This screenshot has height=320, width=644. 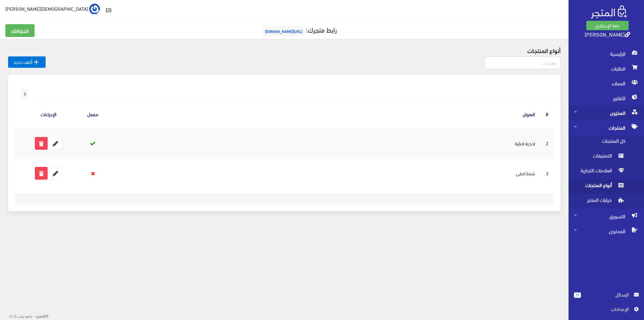 What do you see at coordinates (606, 54) in the screenshot?
I see `span: الرئيسية` at bounding box center [606, 54].